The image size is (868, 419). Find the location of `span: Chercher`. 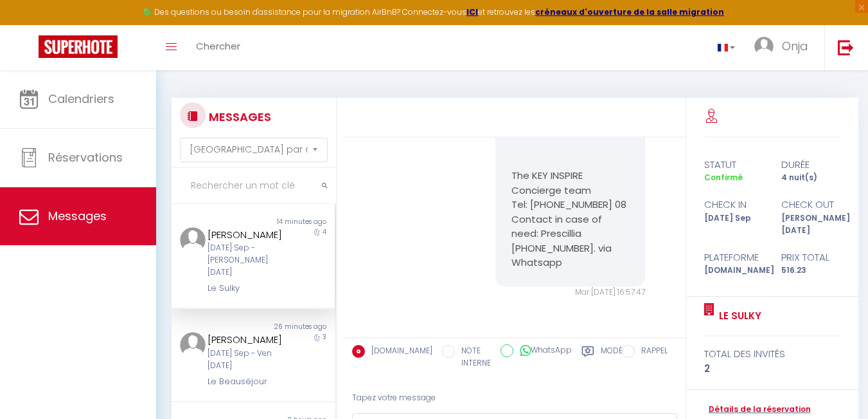

span: Chercher is located at coordinates (218, 46).